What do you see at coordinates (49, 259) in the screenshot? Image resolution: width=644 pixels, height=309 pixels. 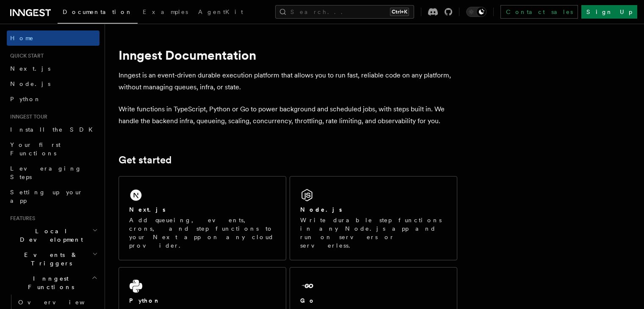 I see `span: Events & Triggers` at bounding box center [49, 259].